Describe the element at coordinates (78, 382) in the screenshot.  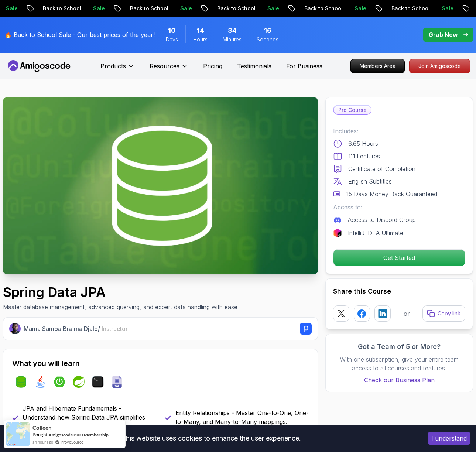
I see `img: spring logo` at that location.